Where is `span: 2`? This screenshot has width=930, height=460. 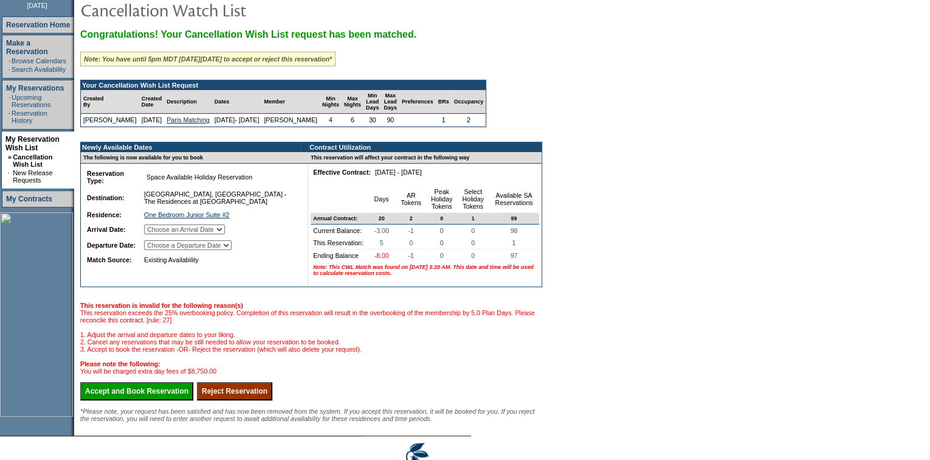
span: 2 is located at coordinates (411, 218).